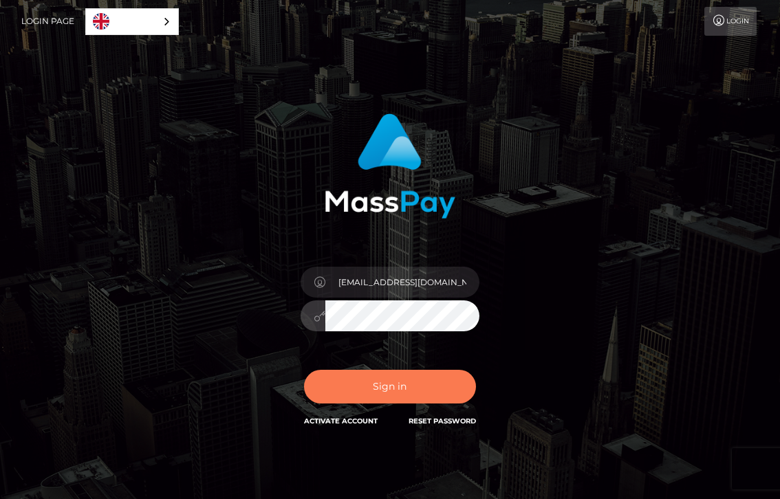 Image resolution: width=780 pixels, height=499 pixels. I want to click on input: E-mail..., so click(402, 282).